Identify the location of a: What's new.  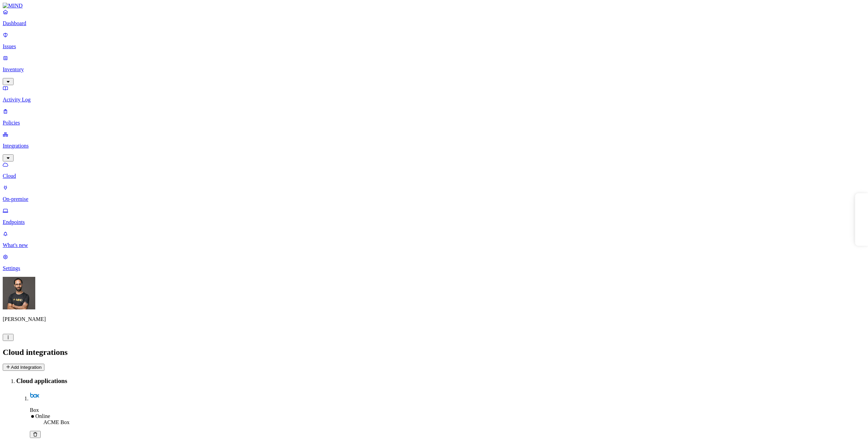
(434, 240).